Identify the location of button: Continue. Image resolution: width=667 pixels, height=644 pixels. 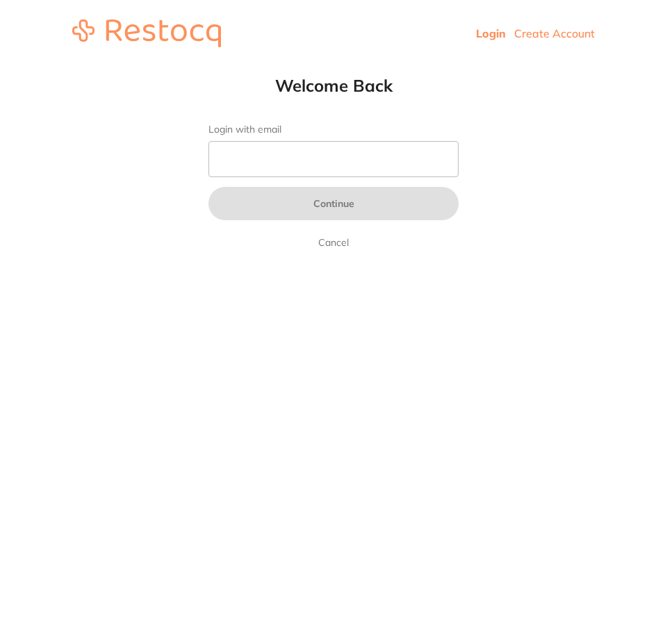
(333, 204).